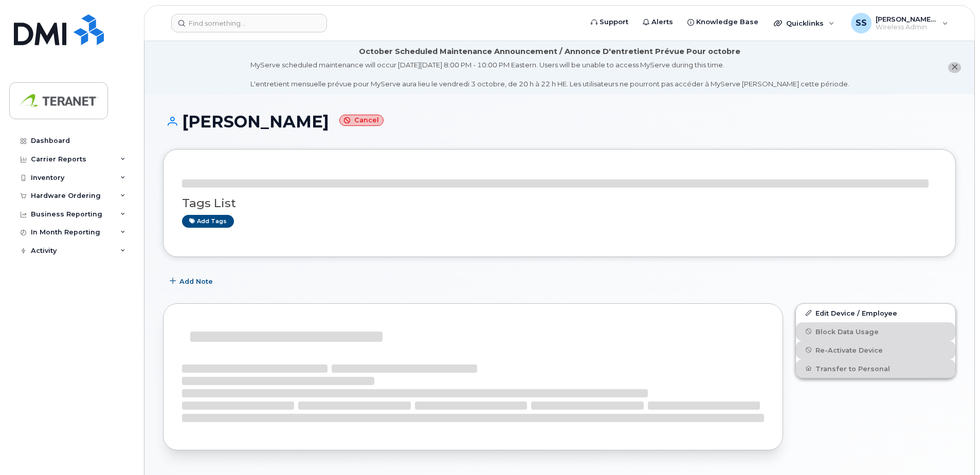 This screenshot has width=980, height=475. What do you see at coordinates (876, 369) in the screenshot?
I see `button: Transfer to Personal` at bounding box center [876, 369].